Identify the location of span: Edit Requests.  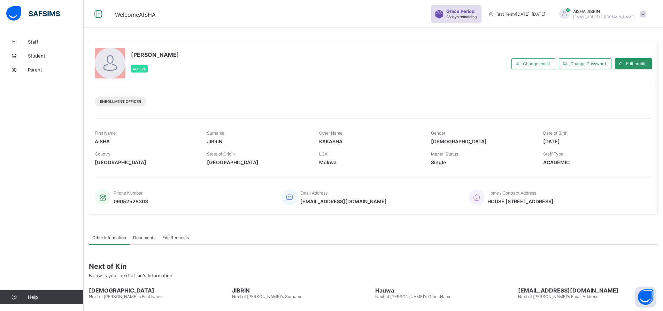
(175, 237).